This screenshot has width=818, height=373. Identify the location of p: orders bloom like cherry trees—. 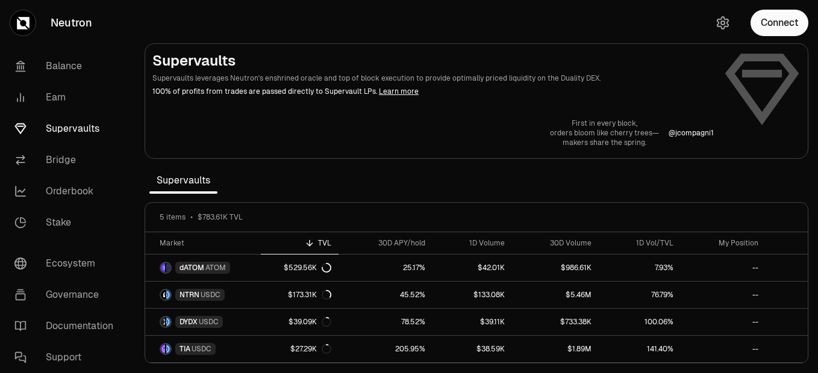
(604, 133).